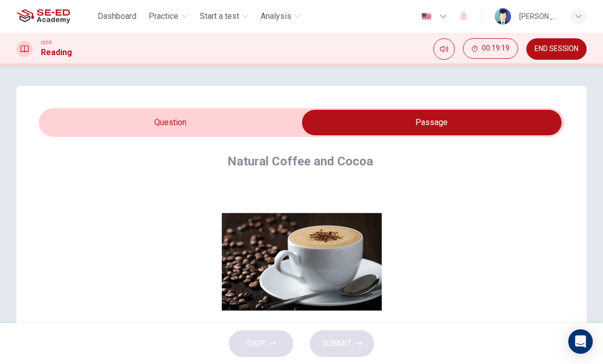  What do you see at coordinates (556, 49) in the screenshot?
I see `button: END SESSION` at bounding box center [556, 49].